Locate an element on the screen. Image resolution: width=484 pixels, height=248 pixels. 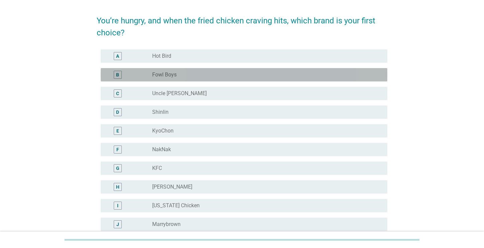
label: Marrybrown is located at coordinates (166, 225).